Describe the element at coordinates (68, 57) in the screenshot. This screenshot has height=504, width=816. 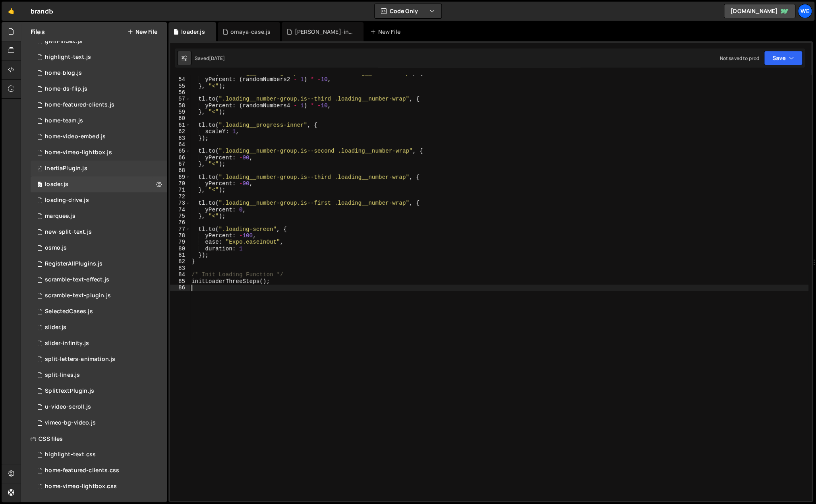
I see `div: highlight-text.js` at that location.